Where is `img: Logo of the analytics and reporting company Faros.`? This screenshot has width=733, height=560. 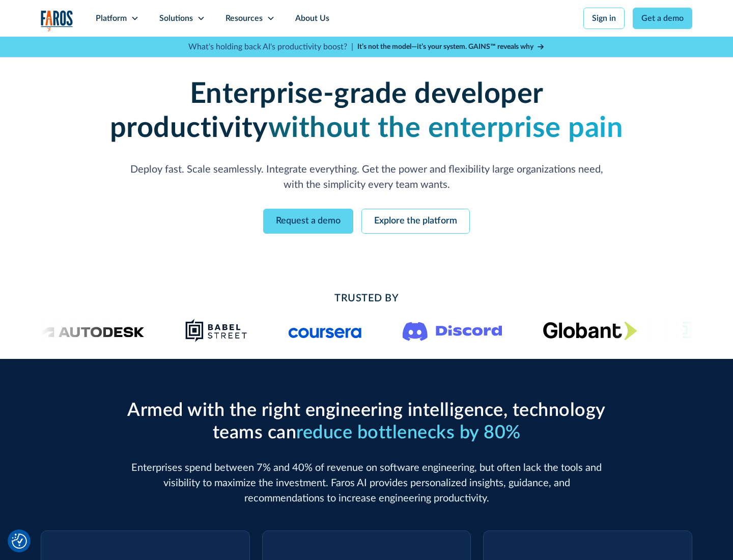
img: Logo of the analytics and reporting company Faros. is located at coordinates (57, 21).